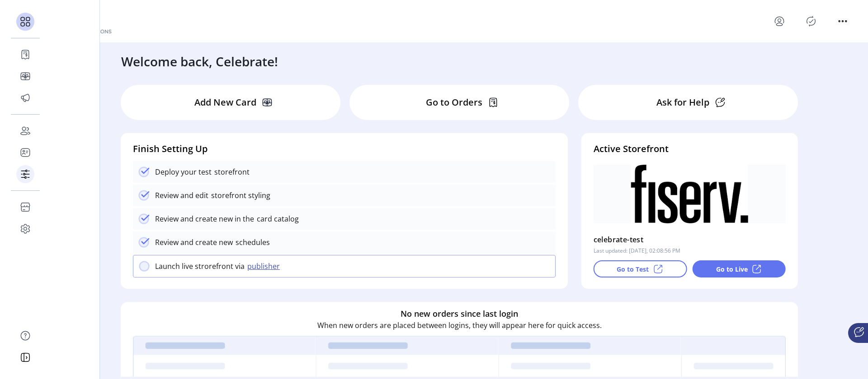  I want to click on p: Review and create new, so click(194, 242).